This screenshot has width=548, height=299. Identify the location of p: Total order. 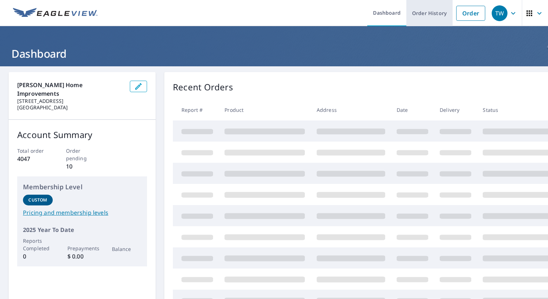
(33, 151).